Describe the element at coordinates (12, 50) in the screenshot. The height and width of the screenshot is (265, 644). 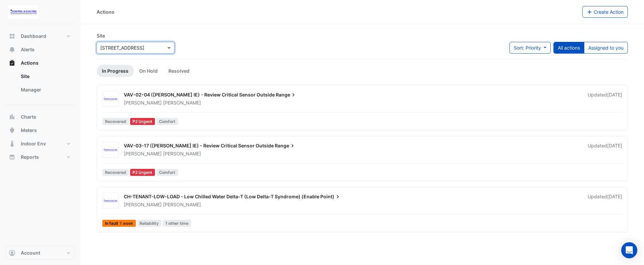
I see `app-icon: Alerts` at that location.